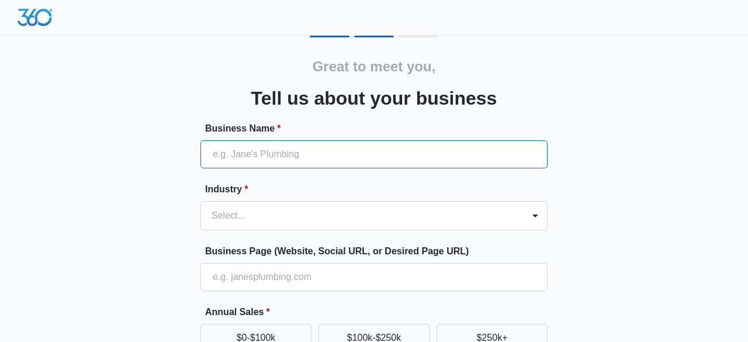 The image size is (748, 342). I want to click on h2: Great to meet you,, so click(374, 67).